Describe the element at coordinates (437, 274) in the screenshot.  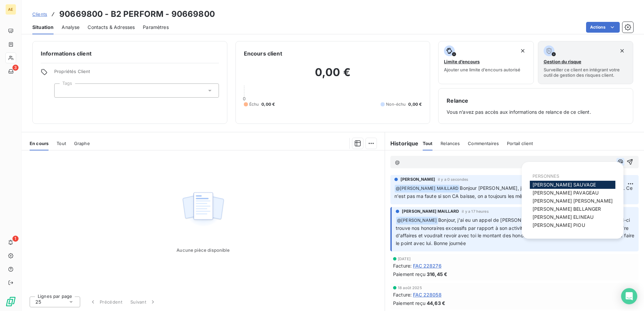
I see `span: 316,45 €` at that location.